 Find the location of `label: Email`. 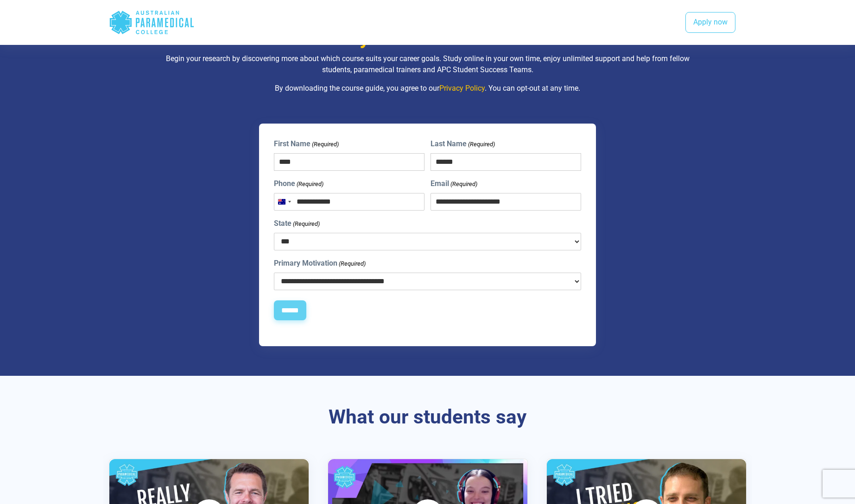

label: Email is located at coordinates (453, 184).